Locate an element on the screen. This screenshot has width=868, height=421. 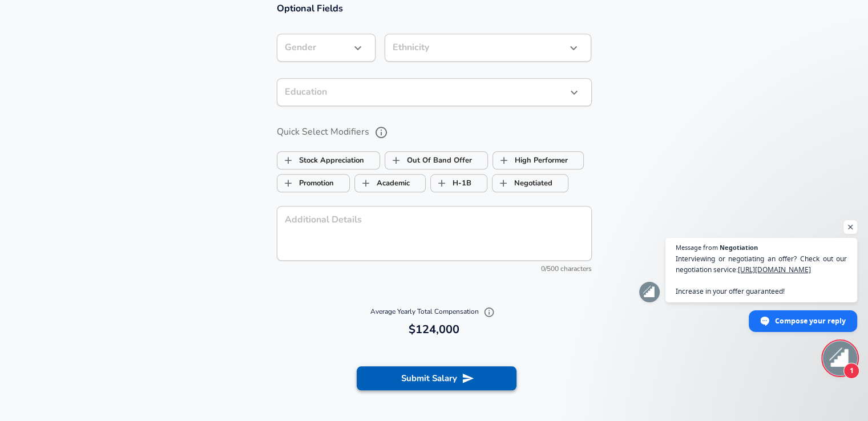
div: Open chat is located at coordinates (840, 358).